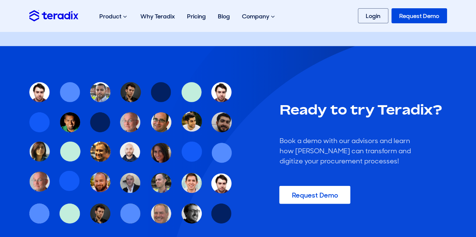 Image resolution: width=476 pixels, height=237 pixels. What do you see at coordinates (196, 16) in the screenshot?
I see `a: Pricing` at bounding box center [196, 16].